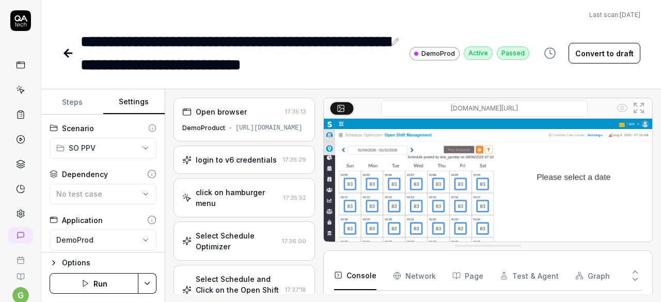 The image size is (661, 302). Describe the element at coordinates (221, 112) in the screenshot. I see `div: Open browser` at that location.